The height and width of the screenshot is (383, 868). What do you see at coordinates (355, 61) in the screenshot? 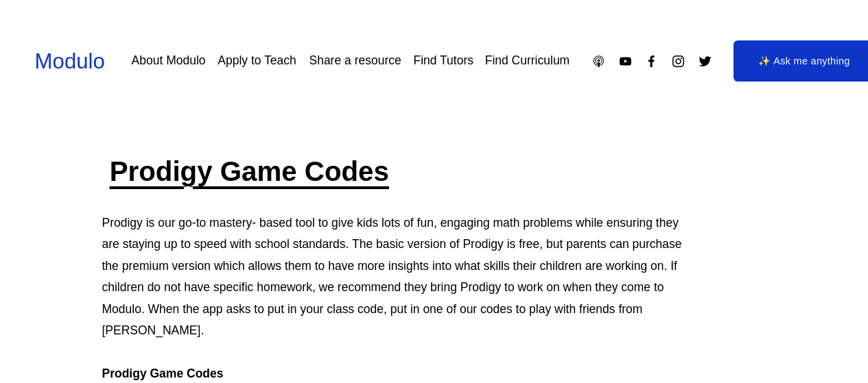
I see `a: Share a resource` at bounding box center [355, 61].